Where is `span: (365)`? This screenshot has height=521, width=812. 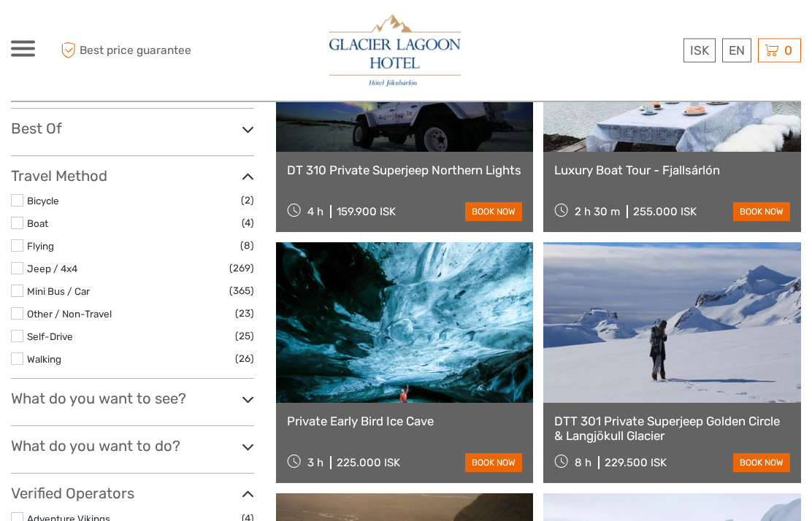 span: (365) is located at coordinates (242, 291).